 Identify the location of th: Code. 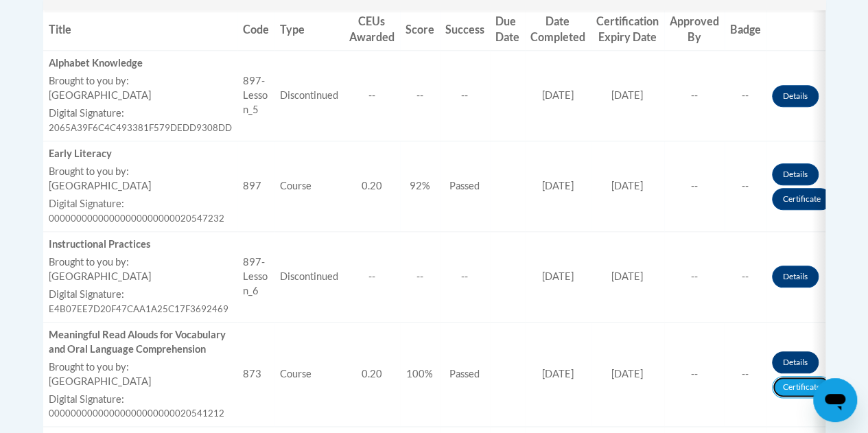
(256, 29).